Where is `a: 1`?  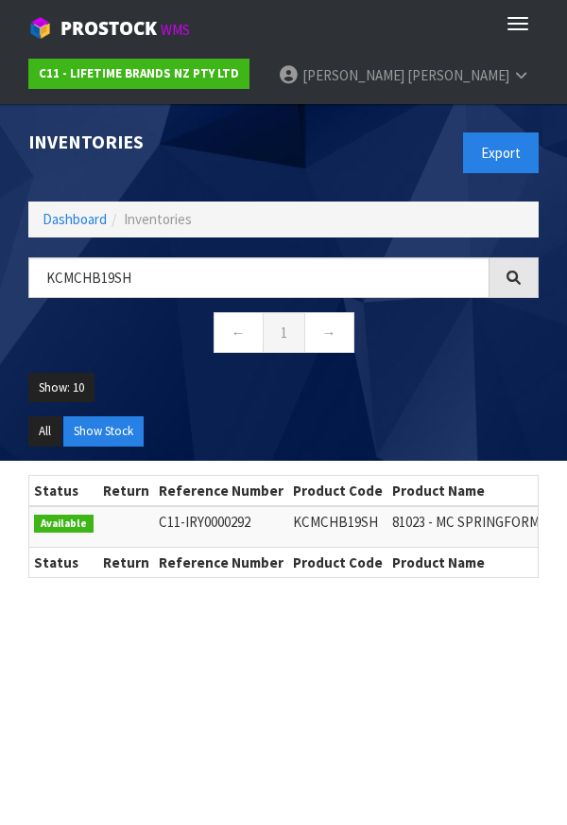 a: 1 is located at coordinates (284, 332).